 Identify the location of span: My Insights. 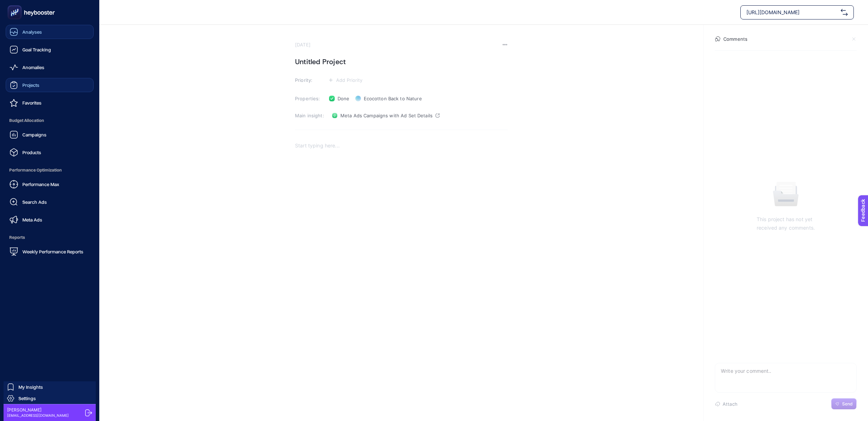
(30, 387).